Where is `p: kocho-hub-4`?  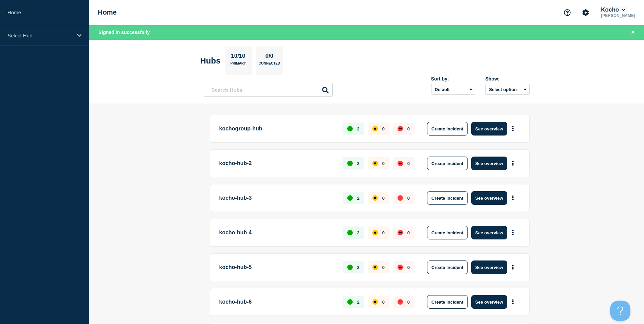 p: kocho-hub-4 is located at coordinates (277, 233).